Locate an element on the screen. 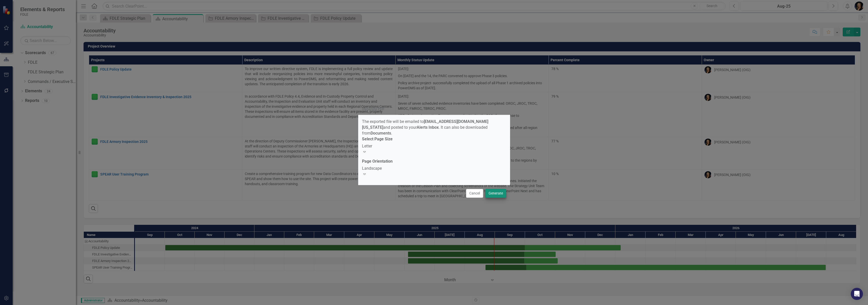  strong: Alerts Inbox is located at coordinates (428, 127).